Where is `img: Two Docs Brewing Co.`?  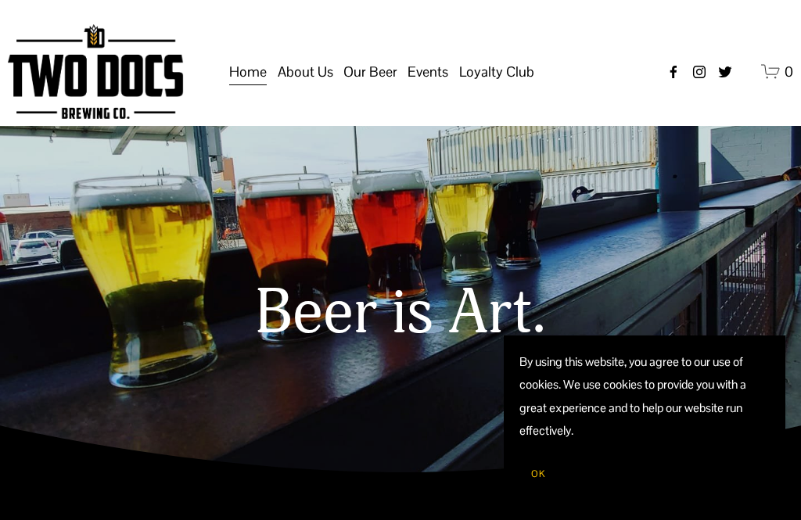 img: Two Docs Brewing Co. is located at coordinates (95, 71).